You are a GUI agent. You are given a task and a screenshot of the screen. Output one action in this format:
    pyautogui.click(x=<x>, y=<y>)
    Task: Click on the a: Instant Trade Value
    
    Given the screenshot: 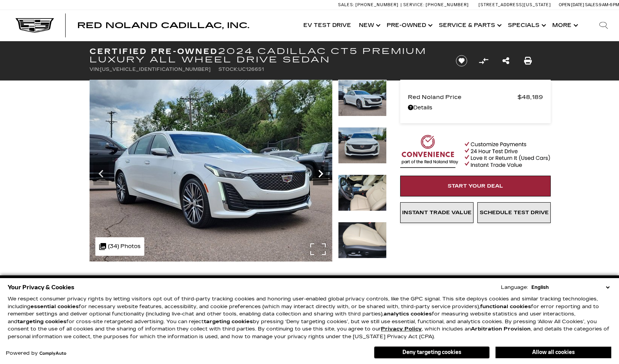 What is the action you would take?
    pyautogui.click(x=437, y=213)
    